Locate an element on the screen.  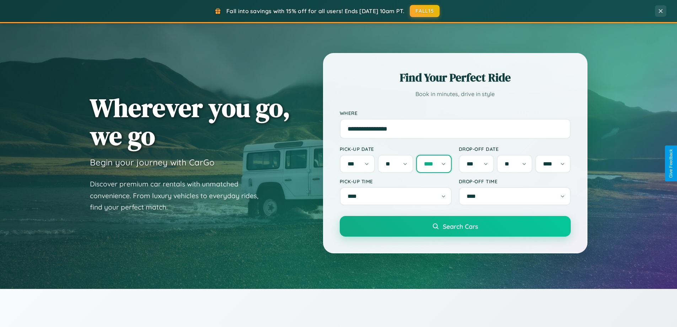
button: Search Cars is located at coordinates (455, 226).